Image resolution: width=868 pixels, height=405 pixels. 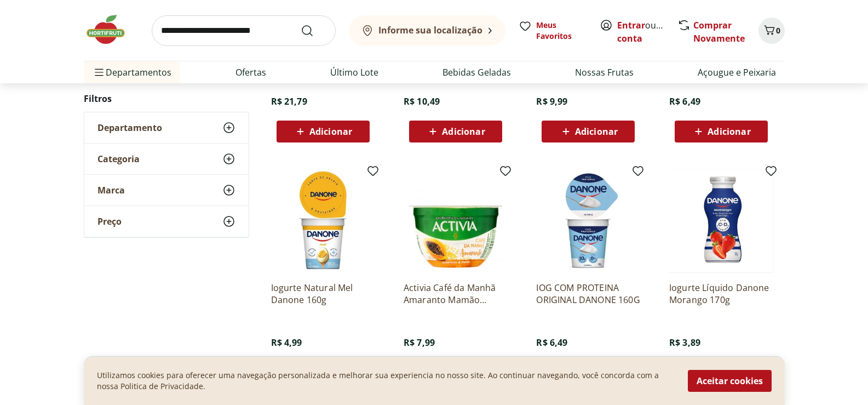 I want to click on span: Categoria, so click(x=118, y=159).